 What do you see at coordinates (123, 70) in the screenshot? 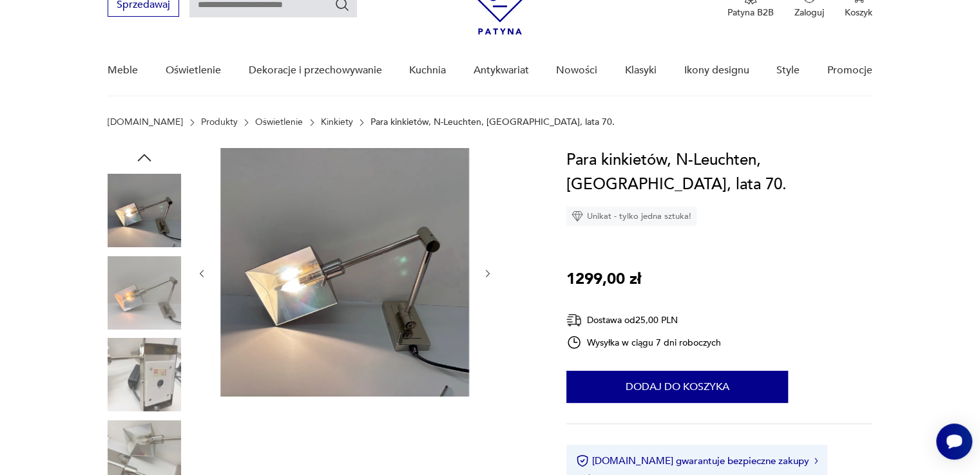
I see `a: Meble` at bounding box center [123, 70].